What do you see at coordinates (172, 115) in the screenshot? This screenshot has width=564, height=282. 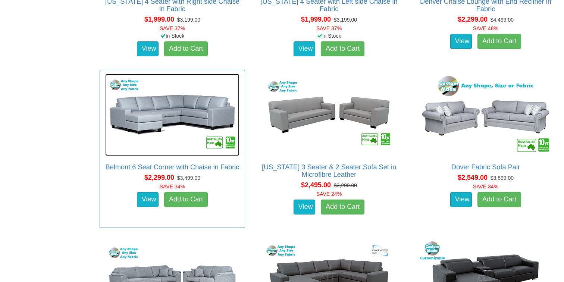 I see `img: Belmont 6 Seat Corner with Chaise in Fabric` at bounding box center [172, 115].